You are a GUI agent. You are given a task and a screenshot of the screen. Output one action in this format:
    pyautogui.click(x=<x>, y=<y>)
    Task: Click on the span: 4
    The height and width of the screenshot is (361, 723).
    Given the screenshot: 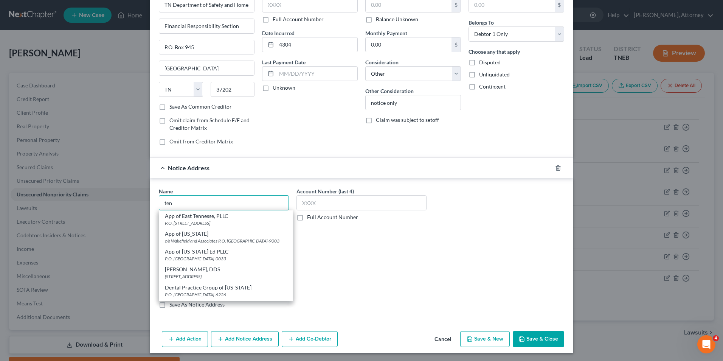 What is the action you would take?
    pyautogui.click(x=716, y=338)
    